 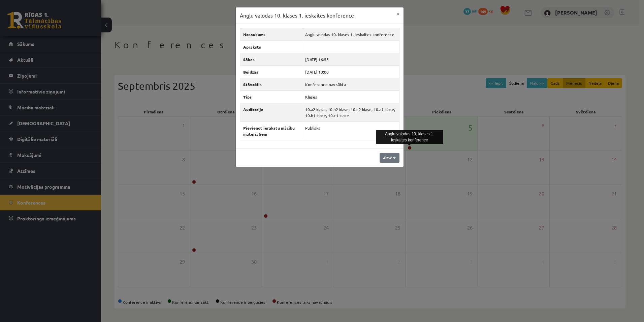 What do you see at coordinates (271, 130) in the screenshot?
I see `th: Pievienot ierakstu mācību materiāliem` at bounding box center [271, 130].